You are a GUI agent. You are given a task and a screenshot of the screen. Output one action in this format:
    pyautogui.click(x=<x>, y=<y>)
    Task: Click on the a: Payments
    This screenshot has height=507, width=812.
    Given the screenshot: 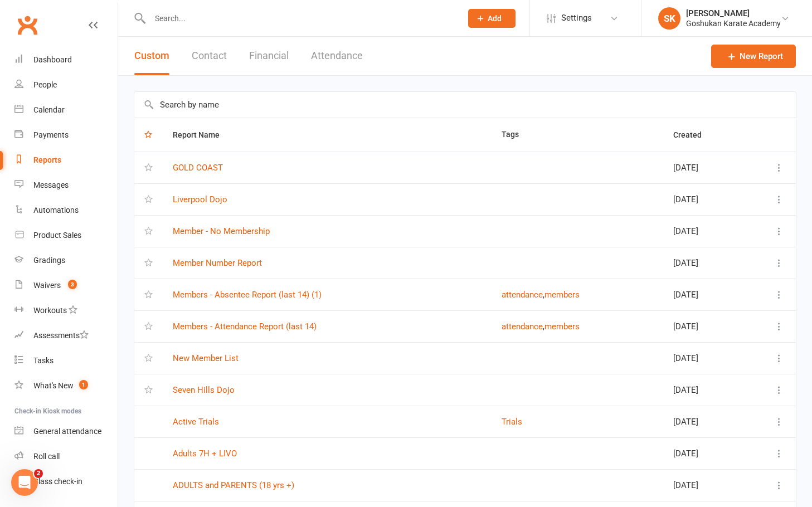 What is the action you would take?
    pyautogui.click(x=66, y=135)
    